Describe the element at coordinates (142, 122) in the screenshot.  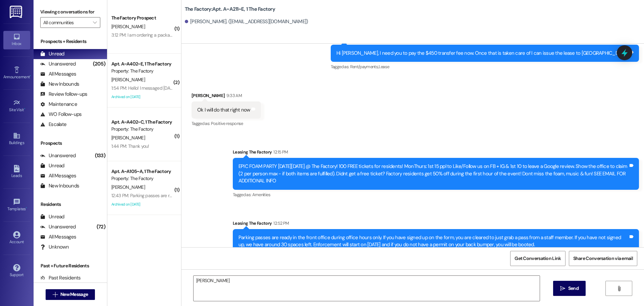
I see `div: Apt. A~A402~C, 1 The Factory` at that location.